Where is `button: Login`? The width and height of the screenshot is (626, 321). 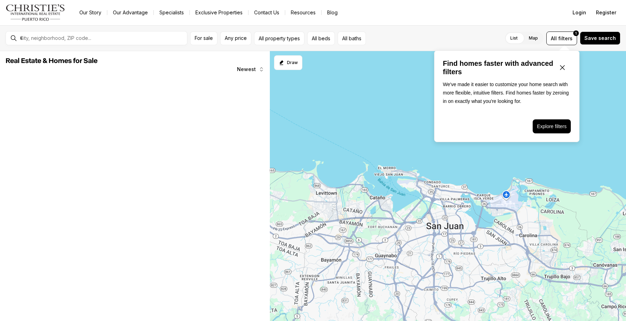 button: Login is located at coordinates (580, 13).